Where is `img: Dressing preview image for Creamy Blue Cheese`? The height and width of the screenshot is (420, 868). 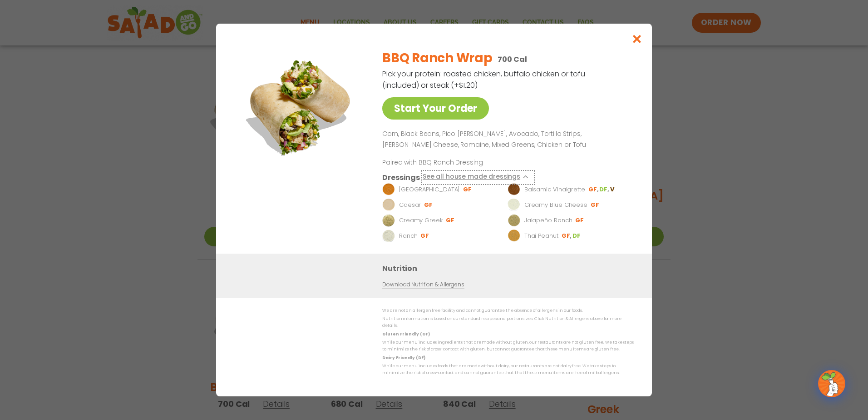
img: Dressing preview image for Creamy Blue Cheese is located at coordinates (514, 205).